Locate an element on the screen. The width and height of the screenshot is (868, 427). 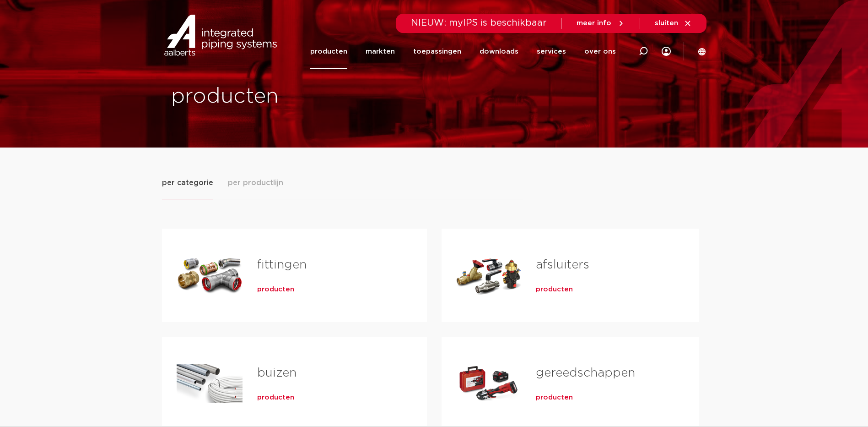
a: over ons is located at coordinates (600, 51).